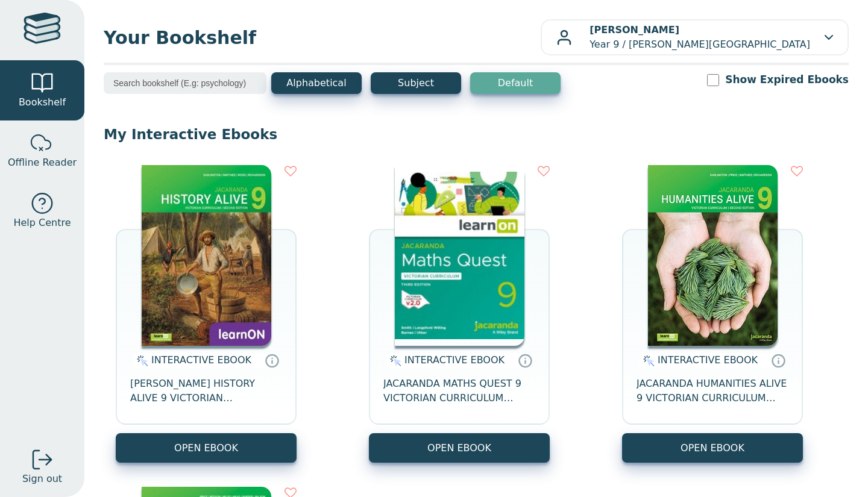  Describe the element at coordinates (42, 479) in the screenshot. I see `span: Sign out` at that location.